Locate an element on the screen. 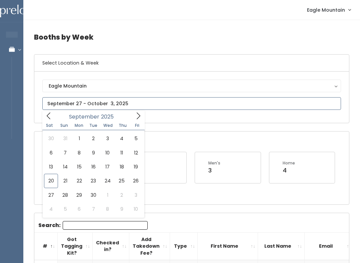 This screenshot has width=360, height=263. span: September 27, 2025 is located at coordinates (51, 195).